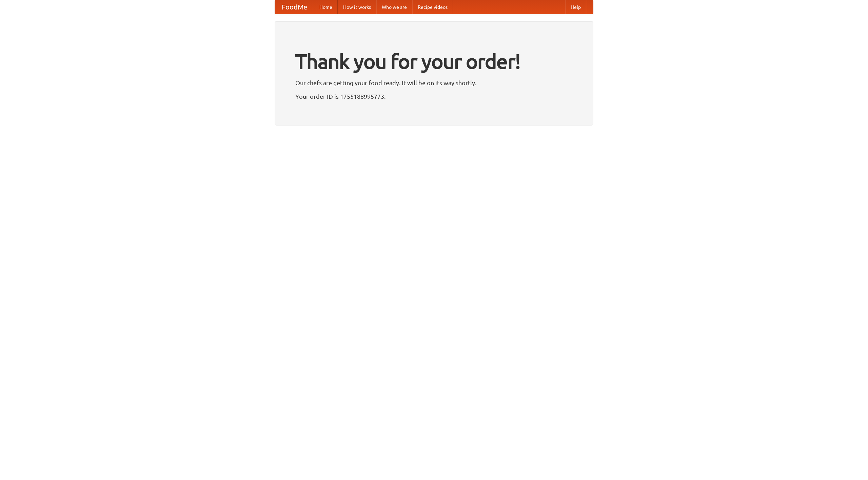  What do you see at coordinates (576, 7) in the screenshot?
I see `a: Help` at bounding box center [576, 7].